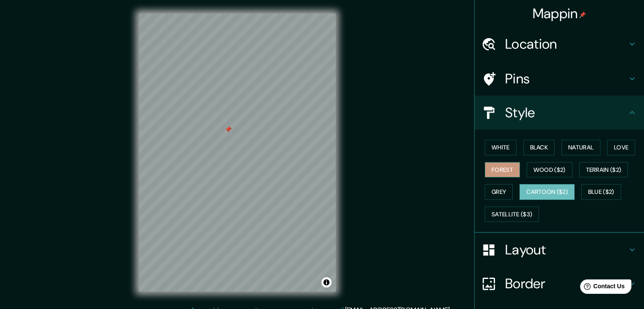  What do you see at coordinates (583, 15) in the screenshot?
I see `img: pin-icon.png` at bounding box center [583, 15].